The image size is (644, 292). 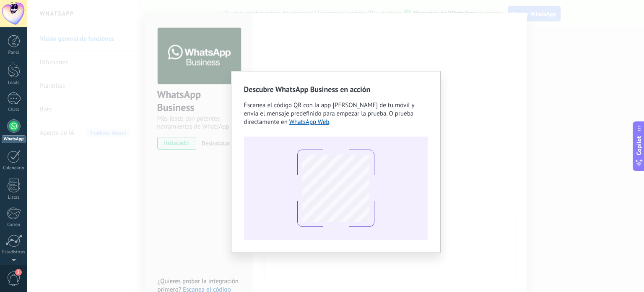 I want to click on div: Correo, so click(x=14, y=225).